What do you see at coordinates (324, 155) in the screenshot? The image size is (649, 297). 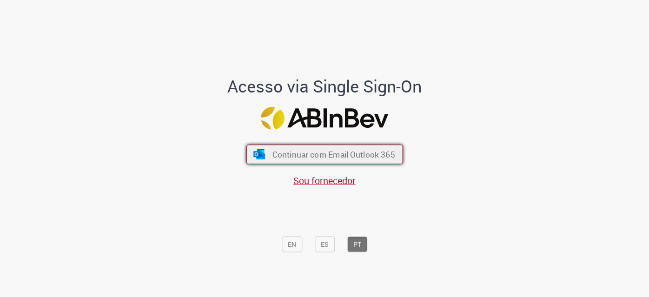 I see `button: ícone Azure/Microsoft 360 Continuar com Email Outlook 365` at bounding box center [324, 155].